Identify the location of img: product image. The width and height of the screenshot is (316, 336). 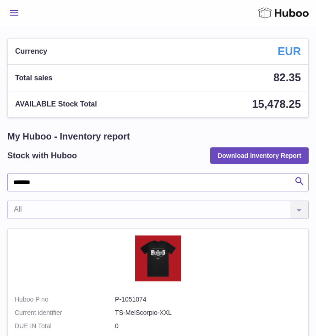
(158, 258).